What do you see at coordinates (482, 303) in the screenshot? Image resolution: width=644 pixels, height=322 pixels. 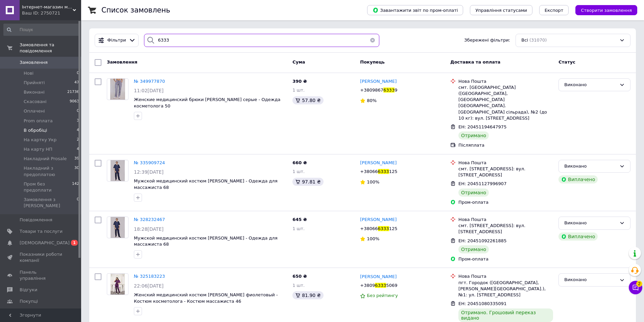 I see `span: ЕН: 20451080335091` at bounding box center [482, 303].